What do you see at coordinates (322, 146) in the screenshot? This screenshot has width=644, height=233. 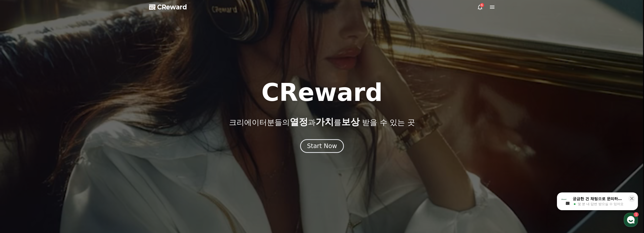 I see `a: Start Now` at bounding box center [322, 146].